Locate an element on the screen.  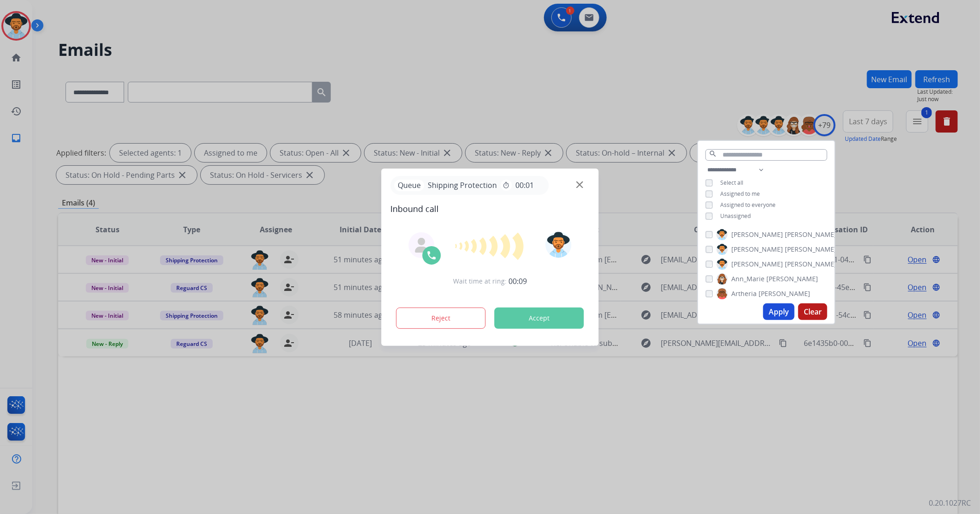
button: Clear is located at coordinates (812, 312).